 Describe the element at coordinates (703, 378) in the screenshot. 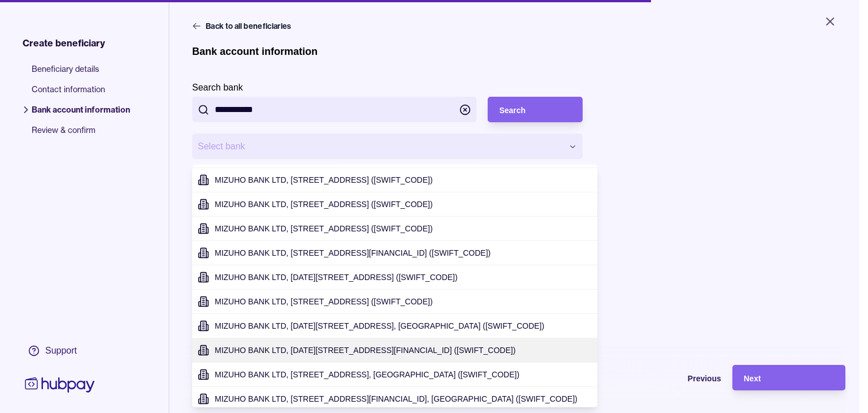

I see `span: Previous` at that location.